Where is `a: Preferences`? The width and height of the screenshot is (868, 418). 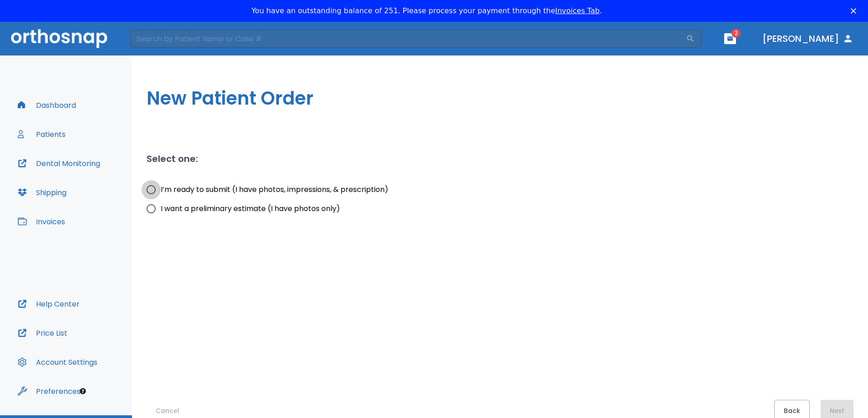
a: Preferences is located at coordinates (49, 391).